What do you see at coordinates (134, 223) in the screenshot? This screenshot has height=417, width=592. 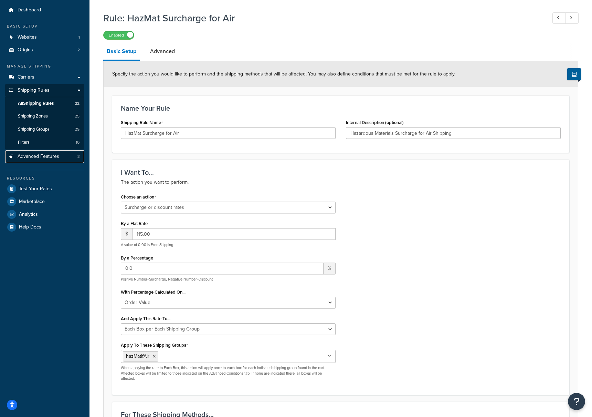 I see `label: By a Flat Rate` at bounding box center [134, 223].